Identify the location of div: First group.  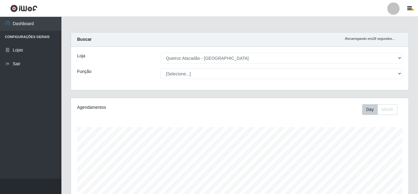
(380, 110).